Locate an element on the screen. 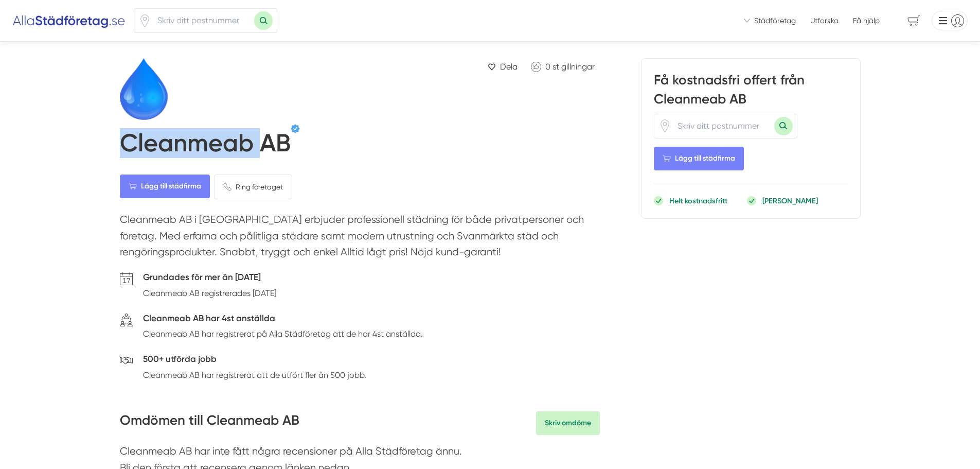  h3: Omdömen till Cleanmeab AB is located at coordinates (210, 423).